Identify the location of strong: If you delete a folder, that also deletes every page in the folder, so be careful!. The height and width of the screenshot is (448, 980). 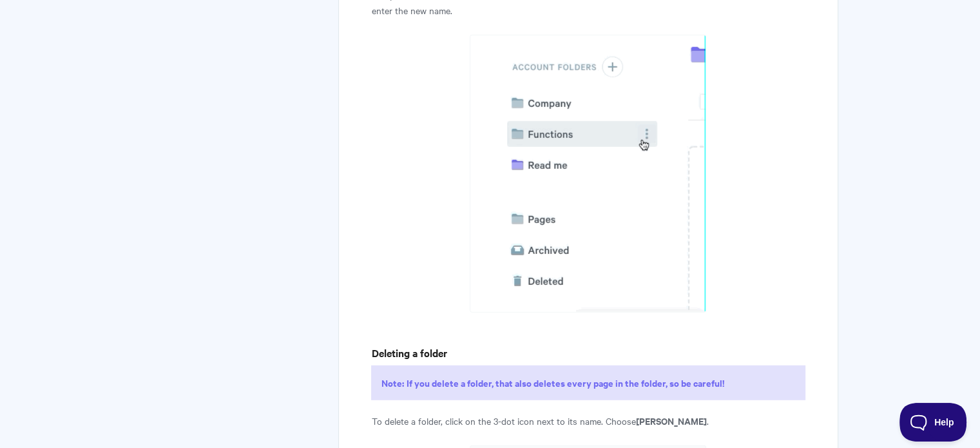
(564, 382).